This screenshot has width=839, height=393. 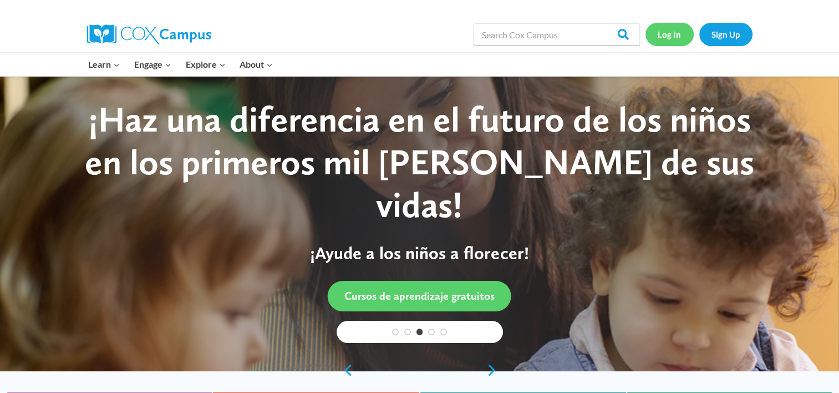 What do you see at coordinates (206, 64) in the screenshot?
I see `button: Child menu of Explore` at bounding box center [206, 64].